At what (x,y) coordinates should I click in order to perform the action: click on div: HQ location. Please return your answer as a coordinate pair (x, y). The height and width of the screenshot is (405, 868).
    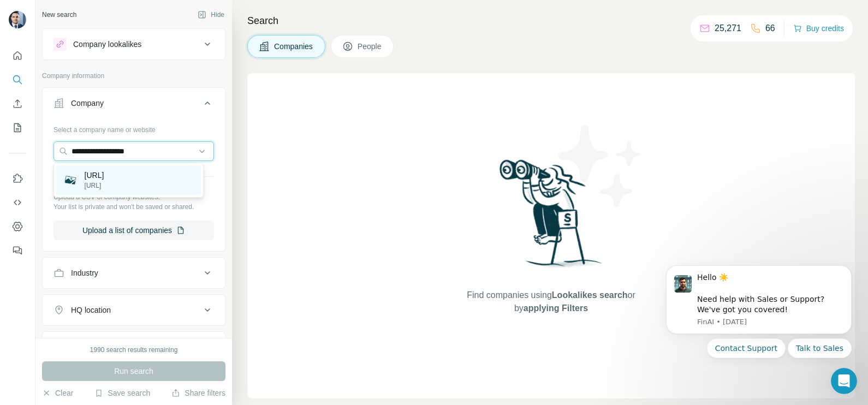
    Looking at the image, I should click on (91, 310).